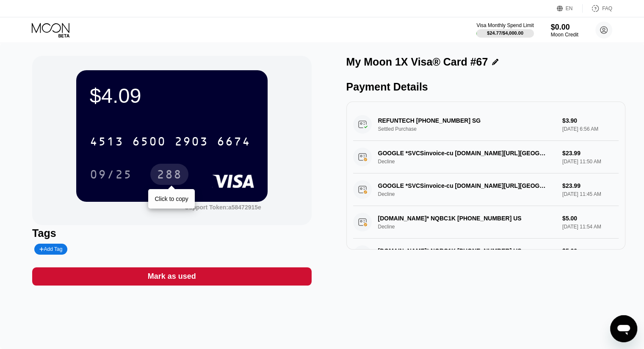 This screenshot has height=349, width=644. I want to click on div: 2903, so click(191, 142).